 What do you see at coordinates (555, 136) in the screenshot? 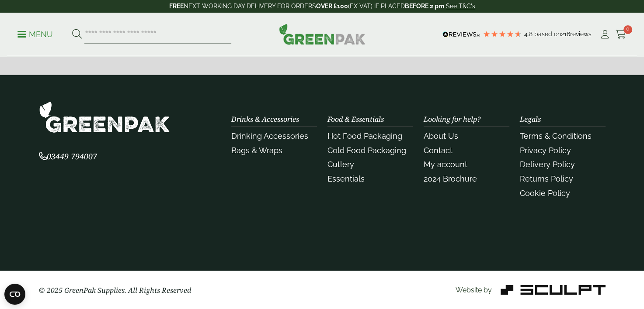
I see `a: Terms & Conditions` at bounding box center [555, 136].